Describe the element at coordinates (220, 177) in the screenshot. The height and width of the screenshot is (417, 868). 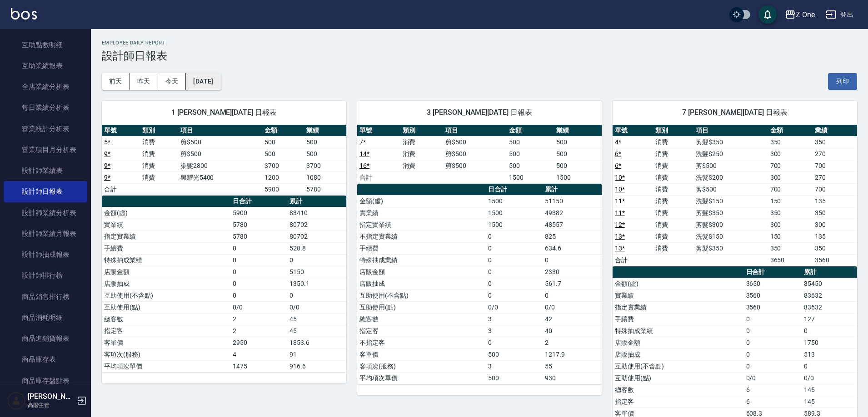
I see `td: 黑耀光5400` at that location.